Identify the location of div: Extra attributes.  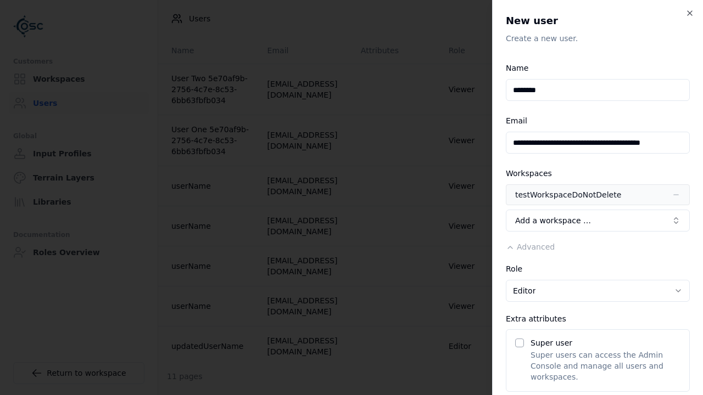
(597, 319).